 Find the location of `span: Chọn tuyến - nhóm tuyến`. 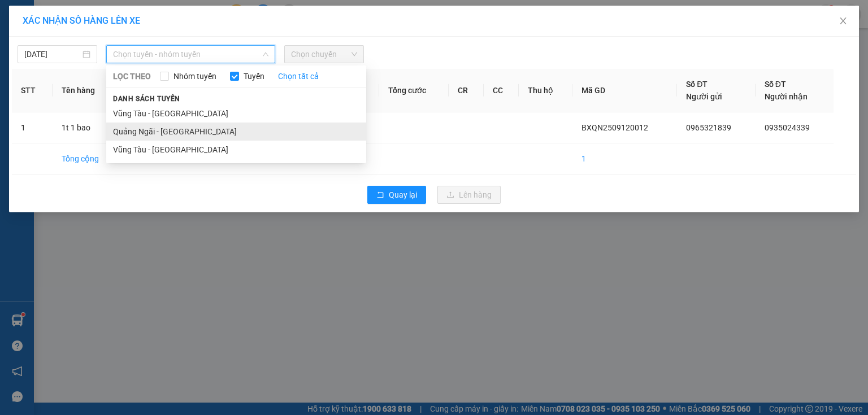

span: Chọn tuyến - nhóm tuyến is located at coordinates (190, 54).